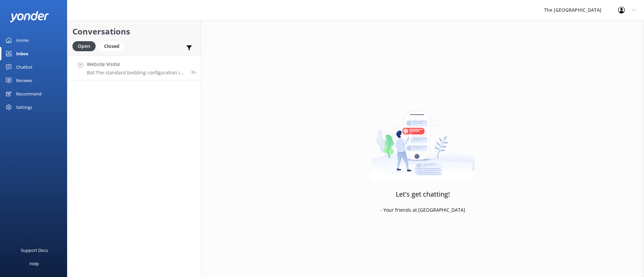 The height and width of the screenshot is (277, 644). Describe the element at coordinates (136, 64) in the screenshot. I see `h4: Website Visitor` at that location.